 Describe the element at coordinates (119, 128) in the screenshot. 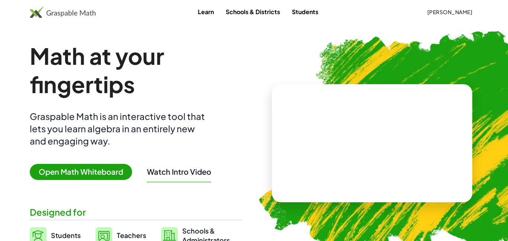

I see `div: Graspable Math is an interactive tool that lets you learn algebra in an entirely new and engaging...` at that location.